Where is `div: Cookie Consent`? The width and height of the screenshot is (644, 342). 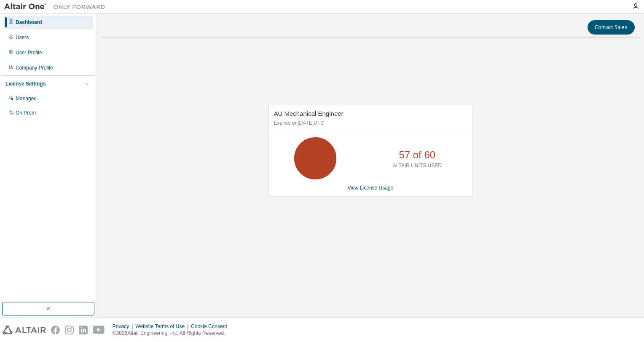 div: Cookie Consent is located at coordinates (212, 327).